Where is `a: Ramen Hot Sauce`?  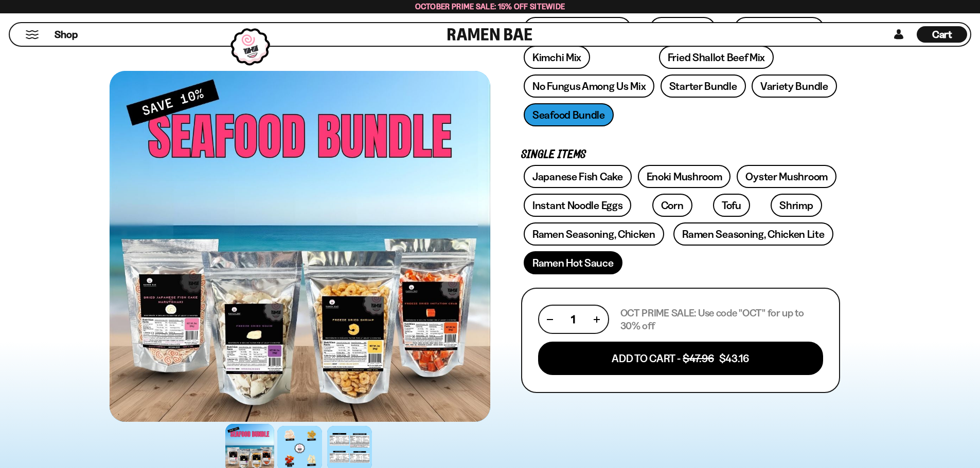
a: Ramen Hot Sauce is located at coordinates (573, 263).